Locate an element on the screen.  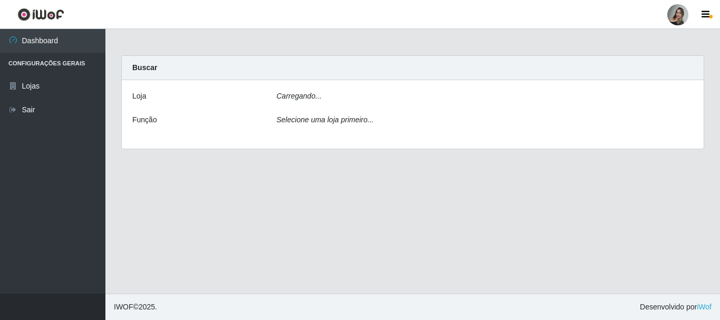
strong: Buscar is located at coordinates (144, 67).